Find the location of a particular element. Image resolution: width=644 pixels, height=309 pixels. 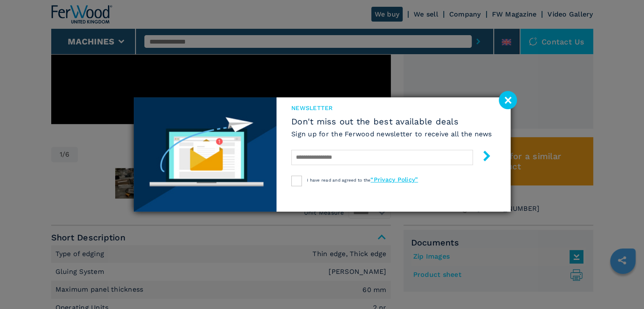

button: submit-button is located at coordinates (482, 157).